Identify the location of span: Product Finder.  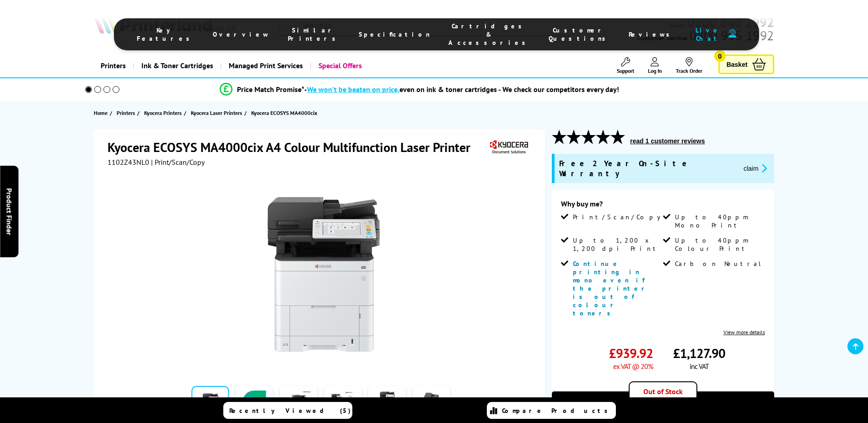
(9, 211).